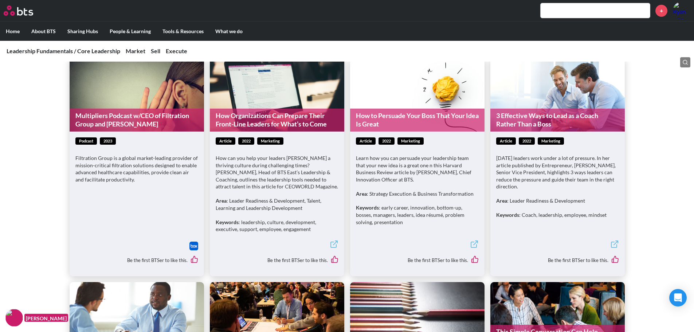 The height and width of the screenshot is (332, 694). I want to click on p: : Leader Readiness & Development, so click(558, 201).